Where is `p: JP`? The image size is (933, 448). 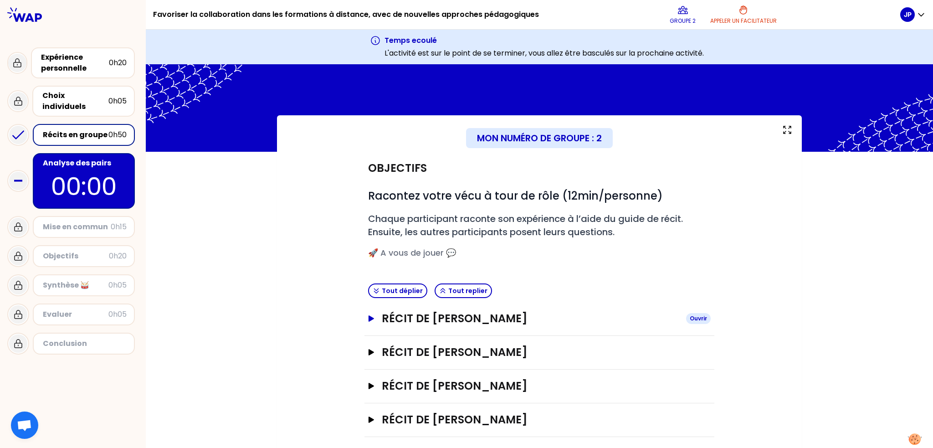 p: JP is located at coordinates (908, 15).